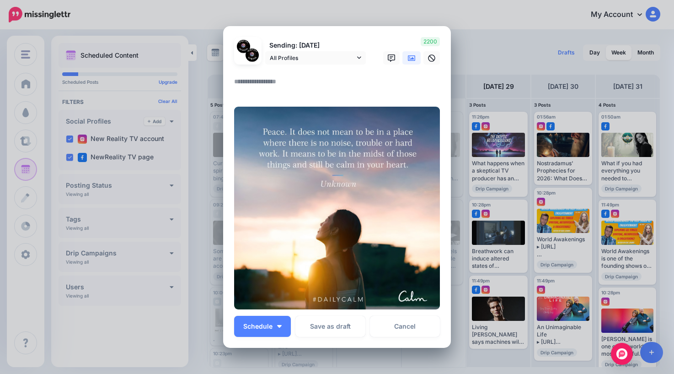 The image size is (674, 374). I want to click on a: Cancel, so click(405, 326).